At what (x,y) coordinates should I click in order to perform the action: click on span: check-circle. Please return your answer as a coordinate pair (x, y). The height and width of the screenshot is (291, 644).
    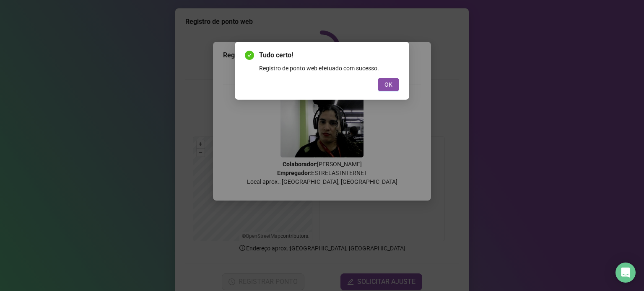
    Looking at the image, I should click on (249, 56).